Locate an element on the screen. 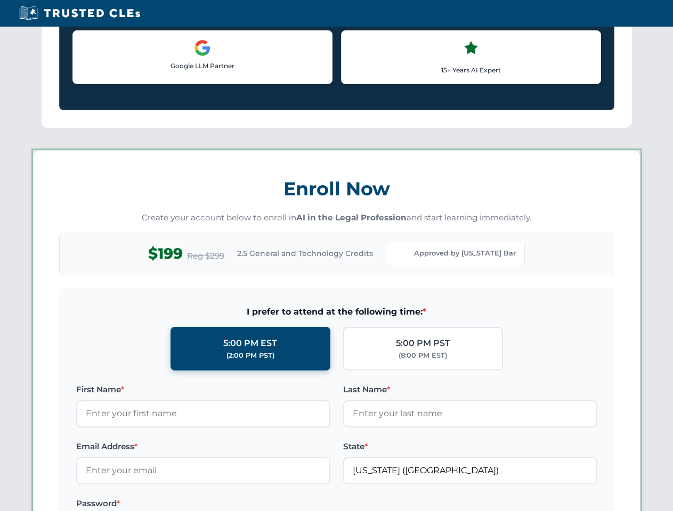  span: Reg $299 is located at coordinates (206, 256).